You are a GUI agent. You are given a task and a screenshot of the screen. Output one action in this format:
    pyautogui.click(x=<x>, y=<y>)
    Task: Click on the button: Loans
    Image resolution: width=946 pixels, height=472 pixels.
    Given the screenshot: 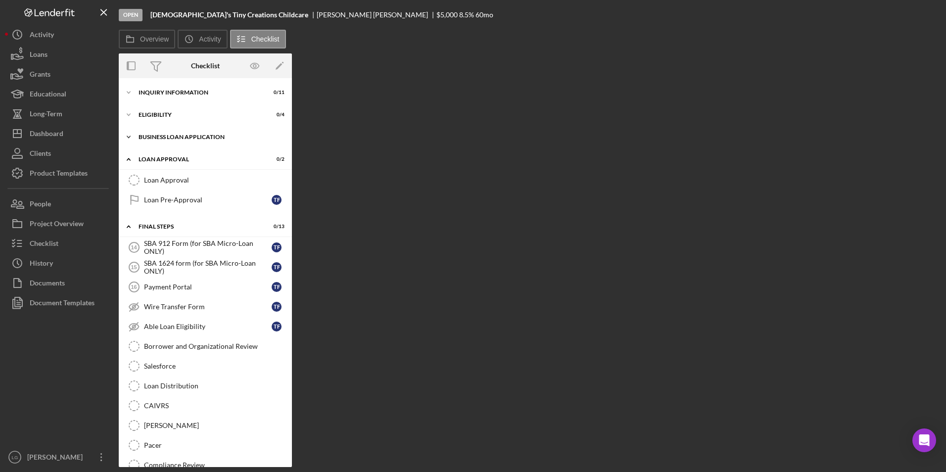 What is the action you would take?
    pyautogui.click(x=59, y=54)
    